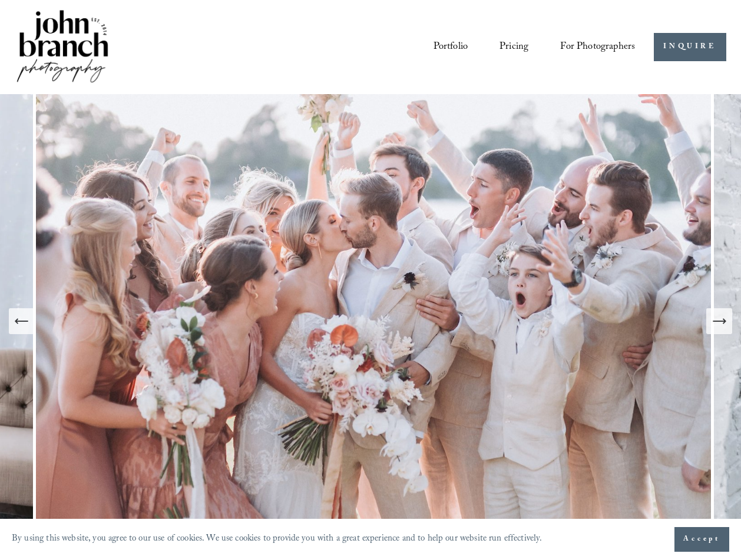 This screenshot has height=560, width=741. Describe the element at coordinates (702, 540) in the screenshot. I see `span: Accept` at that location.